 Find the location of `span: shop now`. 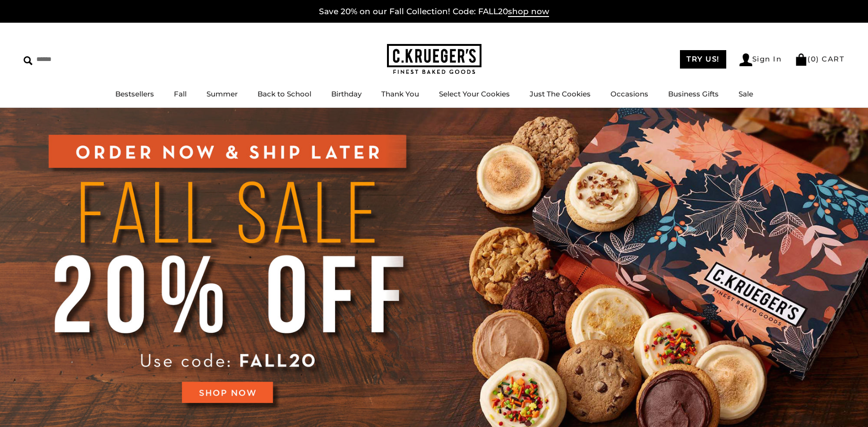

span: shop now is located at coordinates (528, 12).